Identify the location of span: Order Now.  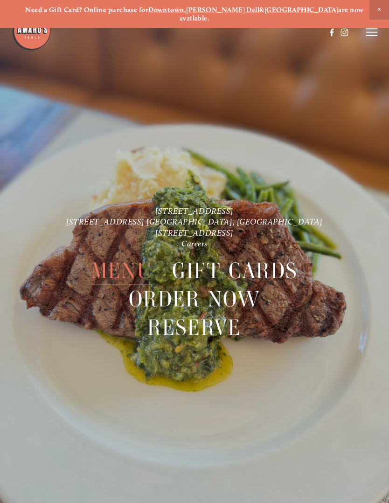
(194, 299).